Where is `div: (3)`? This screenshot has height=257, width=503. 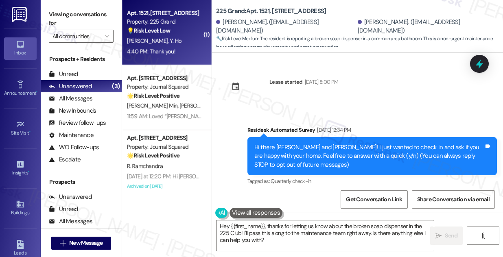 div: (3) is located at coordinates (116, 86).